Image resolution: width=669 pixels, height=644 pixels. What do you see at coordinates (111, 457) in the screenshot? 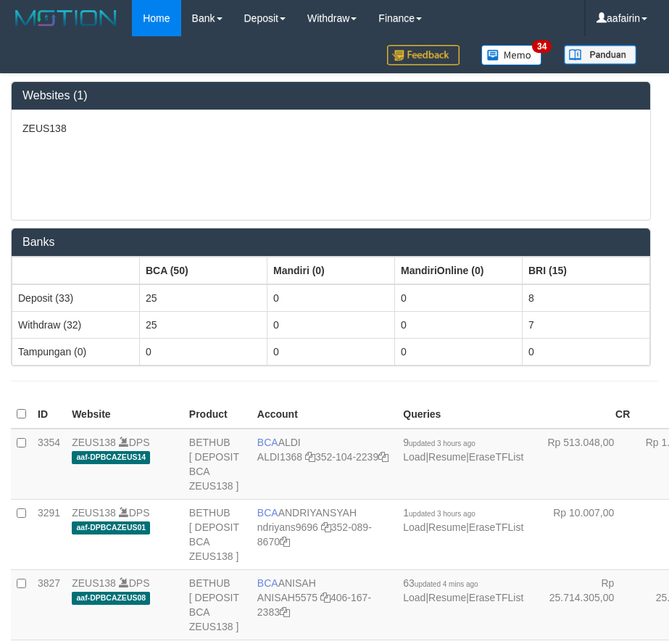
I see `span: aaf-DPBCAZEUS14` at bounding box center [111, 457].